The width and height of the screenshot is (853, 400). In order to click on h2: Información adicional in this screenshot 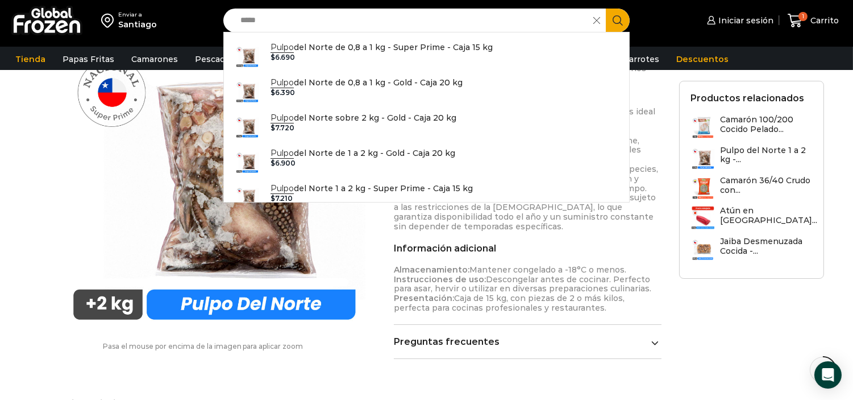, I will do `click(528, 248)`.